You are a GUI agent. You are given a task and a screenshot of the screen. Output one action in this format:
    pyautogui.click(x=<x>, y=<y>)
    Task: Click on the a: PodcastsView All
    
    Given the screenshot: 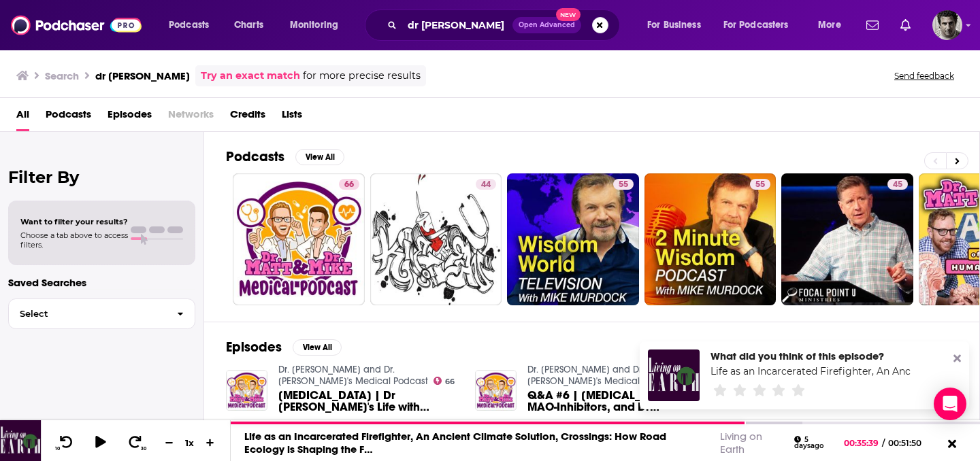 What is the action you would take?
    pyautogui.click(x=285, y=156)
    